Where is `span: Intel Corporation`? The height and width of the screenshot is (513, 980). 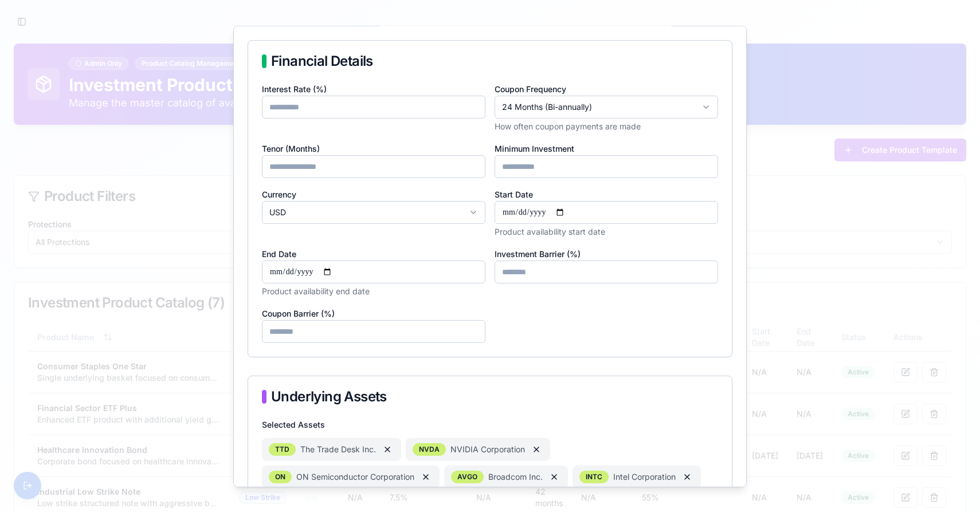
span: Intel Corporation is located at coordinates (645, 477).